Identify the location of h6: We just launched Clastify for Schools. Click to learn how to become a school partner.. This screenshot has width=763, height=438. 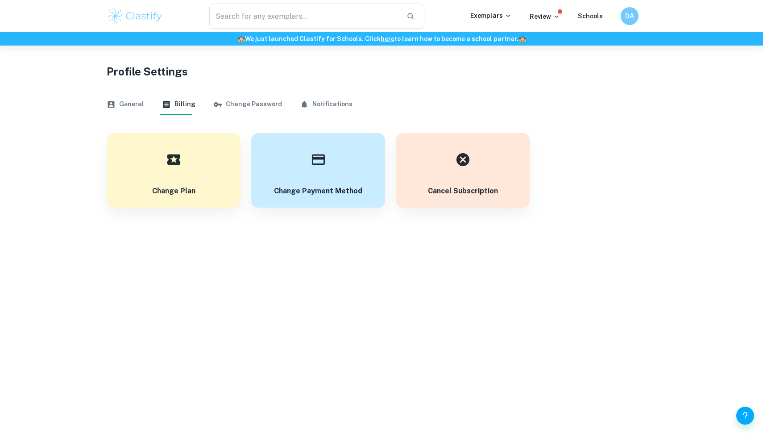
(382, 39).